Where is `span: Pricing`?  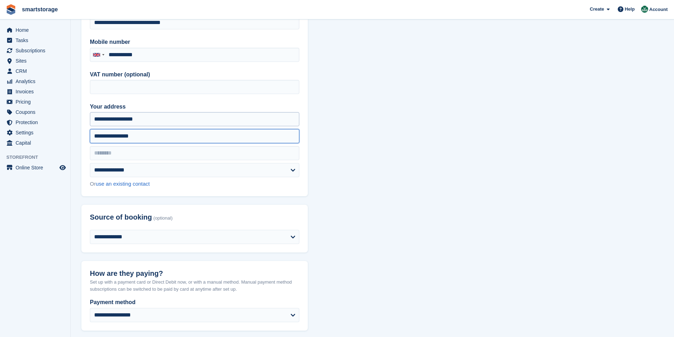
span: Pricing is located at coordinates (37, 102).